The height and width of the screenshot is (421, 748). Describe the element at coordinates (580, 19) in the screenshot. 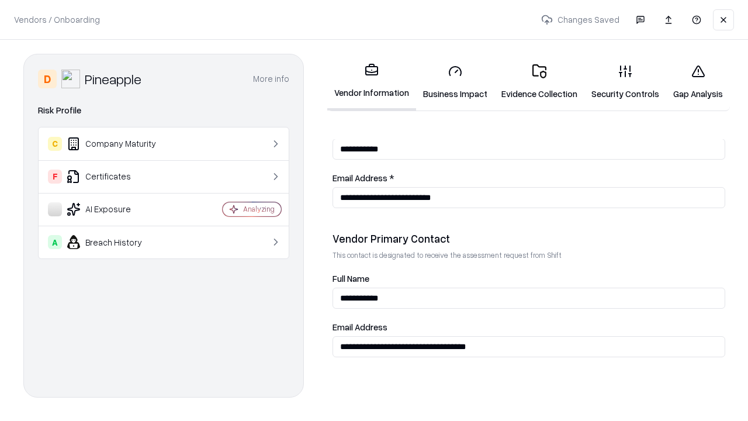

I see `p: Changes Saved` at that location.